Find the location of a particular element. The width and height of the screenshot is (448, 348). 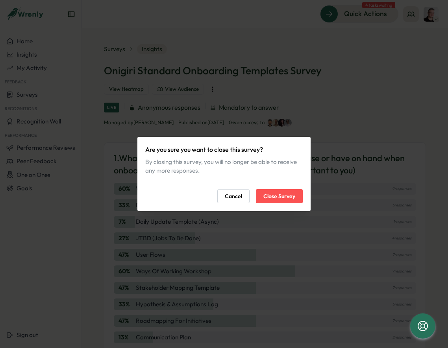

button: Close Survey is located at coordinates (279, 196).